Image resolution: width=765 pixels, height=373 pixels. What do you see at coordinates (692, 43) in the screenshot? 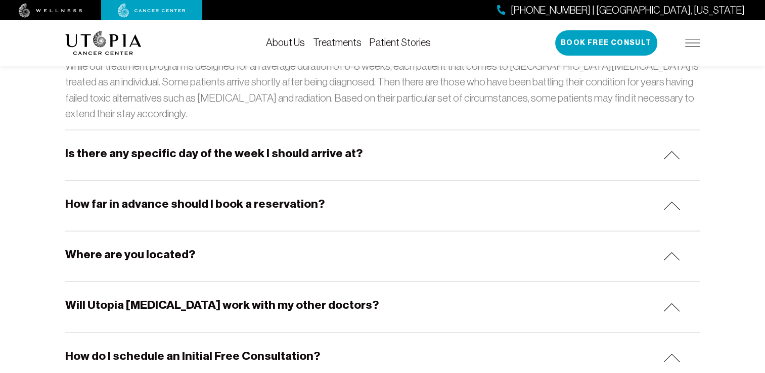
I see `img: icon-hamburger` at bounding box center [692, 43].